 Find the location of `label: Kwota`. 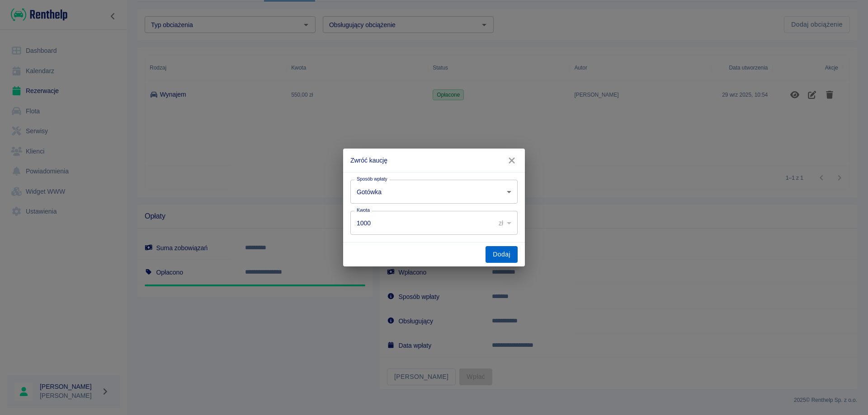

label: Kwota is located at coordinates (363, 210).